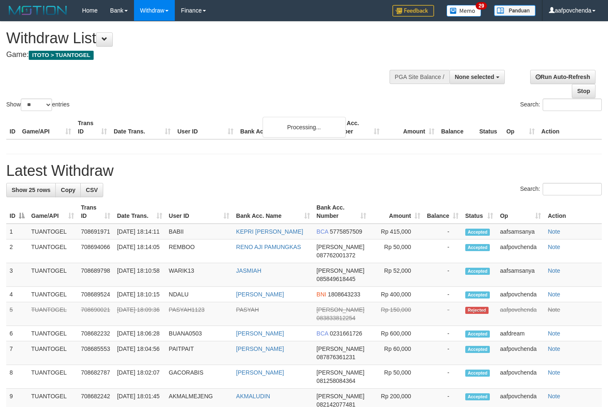 The image size is (608, 407). Describe the element at coordinates (17, 377) in the screenshot. I see `td: 8` at that location.